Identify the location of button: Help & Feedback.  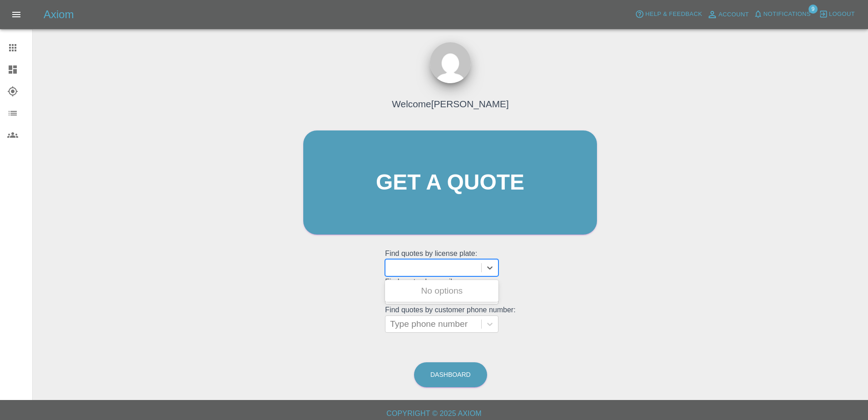
(668, 14).